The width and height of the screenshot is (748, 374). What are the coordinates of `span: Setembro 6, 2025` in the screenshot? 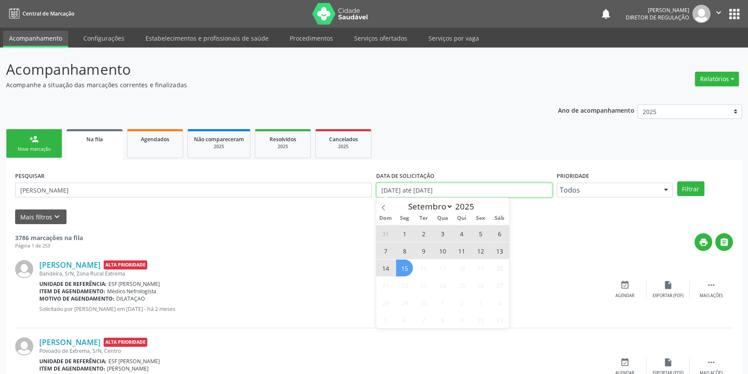 It's located at (499, 233).